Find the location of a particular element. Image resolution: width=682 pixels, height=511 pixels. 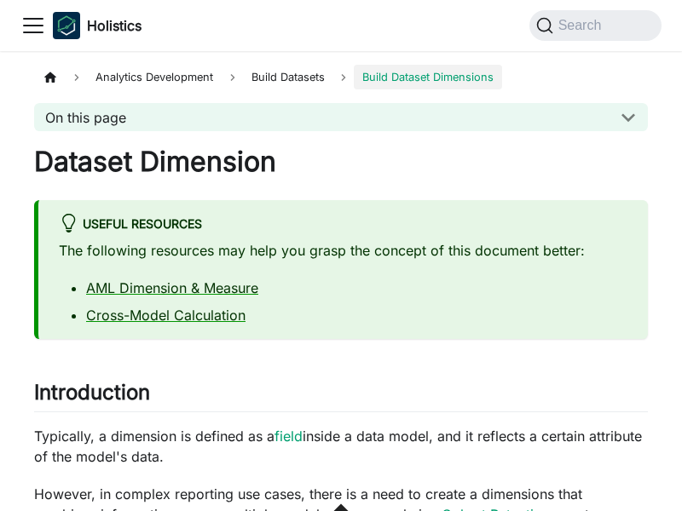

button: Search (Command+K) is located at coordinates (595, 26).